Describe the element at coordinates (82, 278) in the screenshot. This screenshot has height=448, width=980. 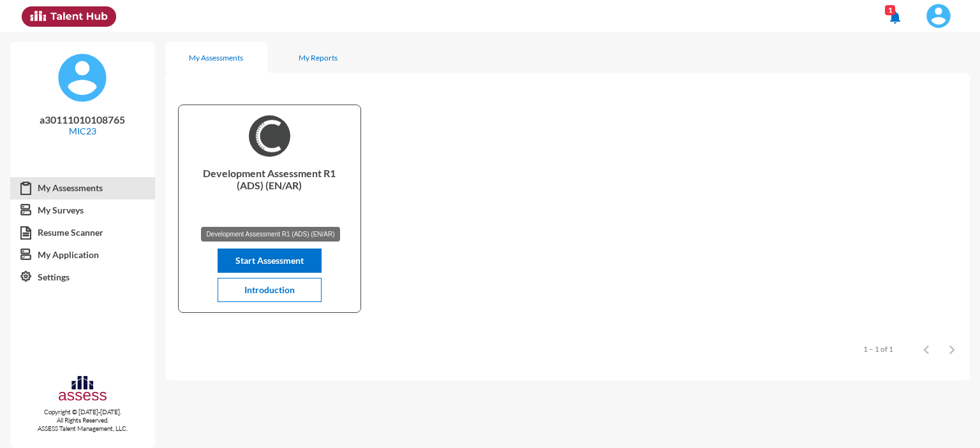
I see `button: Settings` at that location.